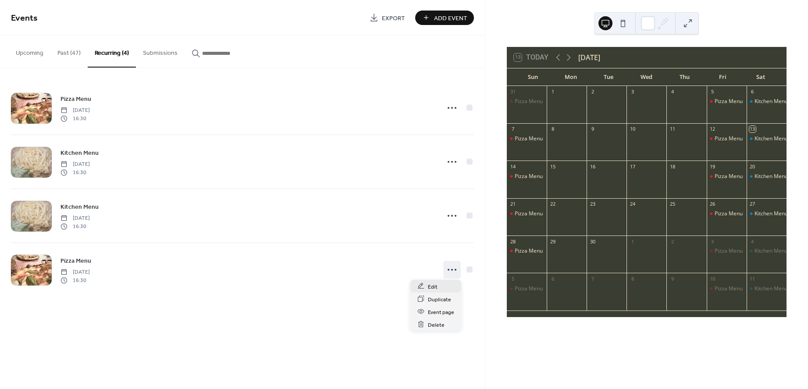 The height and width of the screenshot is (389, 808). What do you see at coordinates (592, 241) in the screenshot?
I see `div: 30` at bounding box center [592, 241].